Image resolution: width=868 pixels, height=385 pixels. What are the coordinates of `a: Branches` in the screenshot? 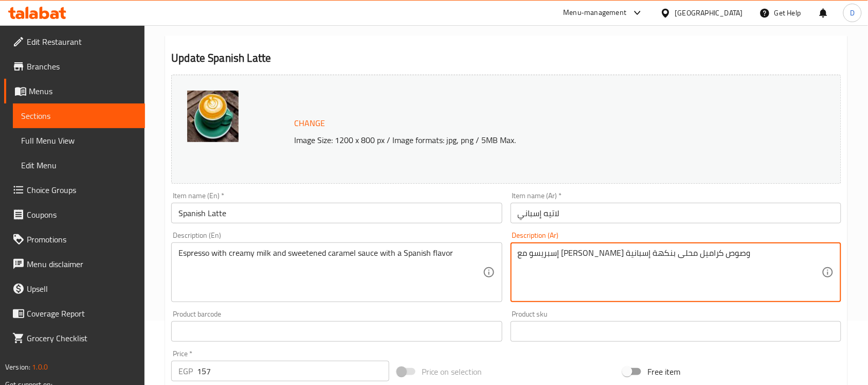 It's located at (74, 67).